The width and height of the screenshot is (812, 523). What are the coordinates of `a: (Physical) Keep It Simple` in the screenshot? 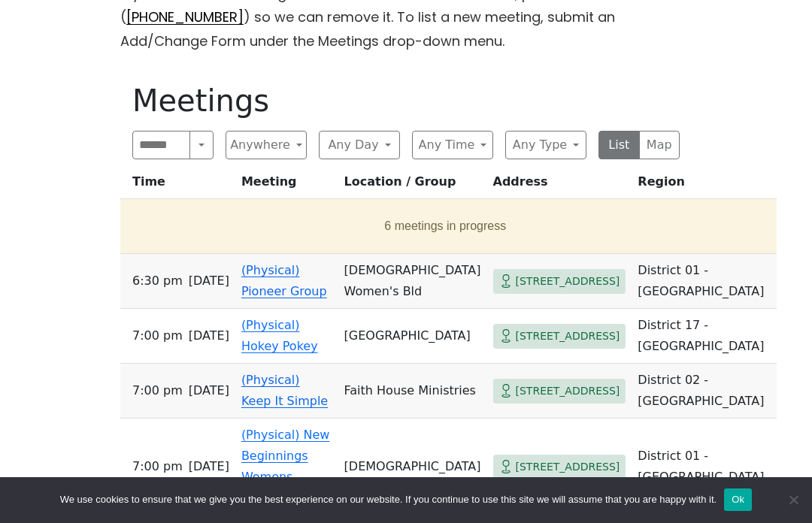 It's located at (284, 391).